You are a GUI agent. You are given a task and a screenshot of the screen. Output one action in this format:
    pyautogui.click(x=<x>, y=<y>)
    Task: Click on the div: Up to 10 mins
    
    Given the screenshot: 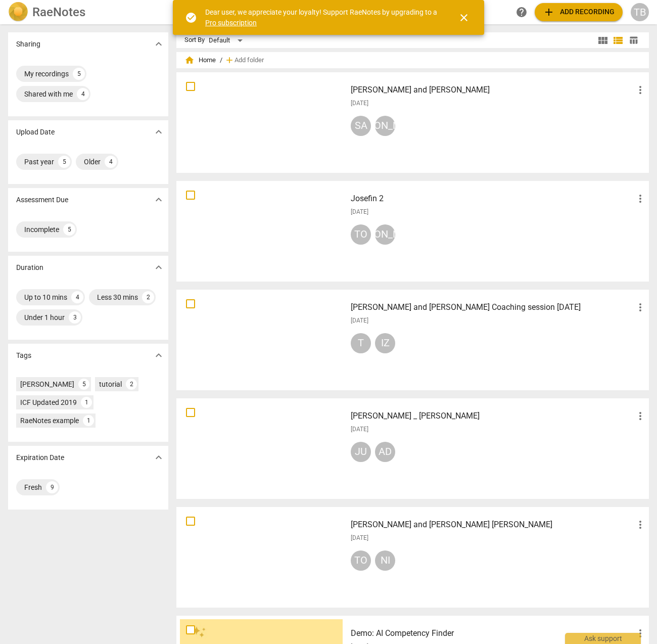 What is the action you would take?
    pyautogui.click(x=45, y=298)
    